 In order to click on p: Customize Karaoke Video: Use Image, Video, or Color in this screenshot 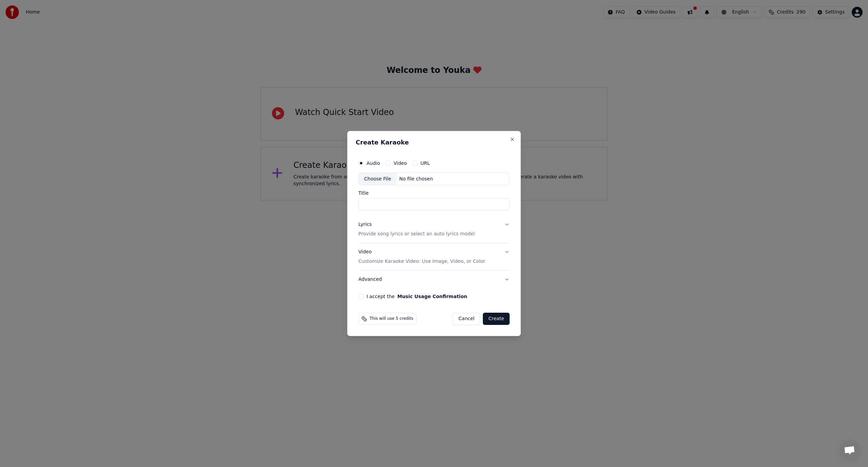, I will do `click(422, 262)`.